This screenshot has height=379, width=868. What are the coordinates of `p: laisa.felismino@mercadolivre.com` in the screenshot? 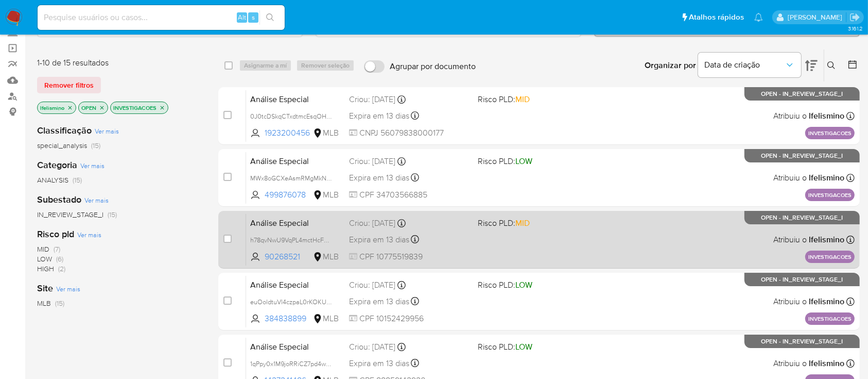 It's located at (817, 17).